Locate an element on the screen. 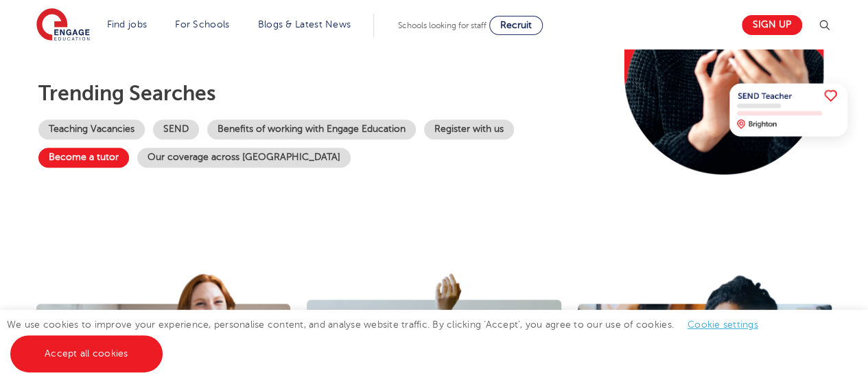 Image resolution: width=868 pixels, height=384 pixels. a: Become a tutor is located at coordinates (83, 158).